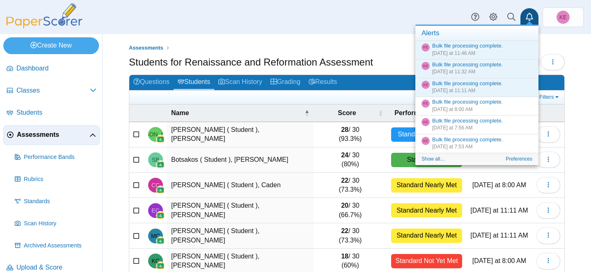 The image size is (591, 272). I want to click on span: Score, so click(347, 113).